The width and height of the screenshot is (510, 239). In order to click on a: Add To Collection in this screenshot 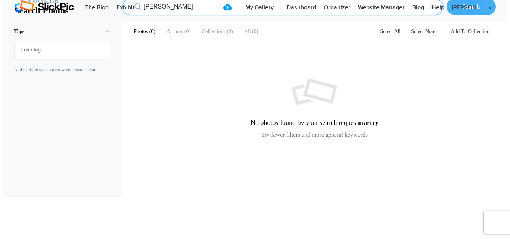, I will do `click(470, 31)`.